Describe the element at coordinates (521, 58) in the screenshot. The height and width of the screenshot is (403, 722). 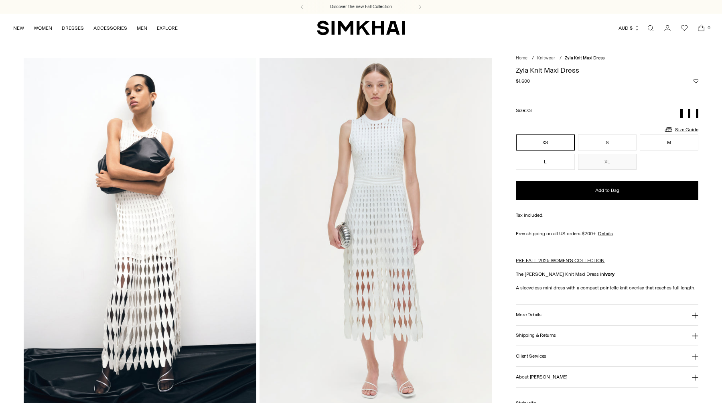
I see `a: Home` at that location.